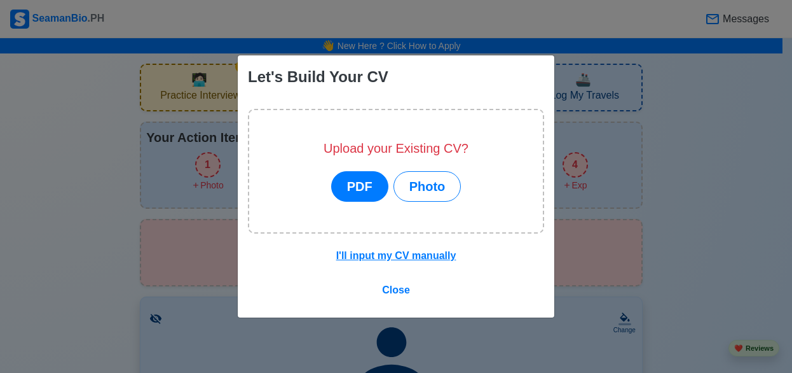  Describe the element at coordinates (396, 256) in the screenshot. I see `button: I'll input my CV manually` at that location.